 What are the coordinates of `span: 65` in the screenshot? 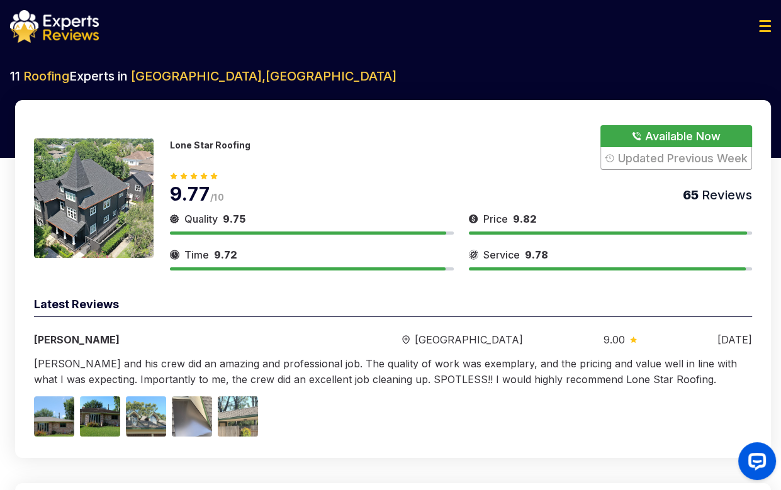 It's located at (691, 195).